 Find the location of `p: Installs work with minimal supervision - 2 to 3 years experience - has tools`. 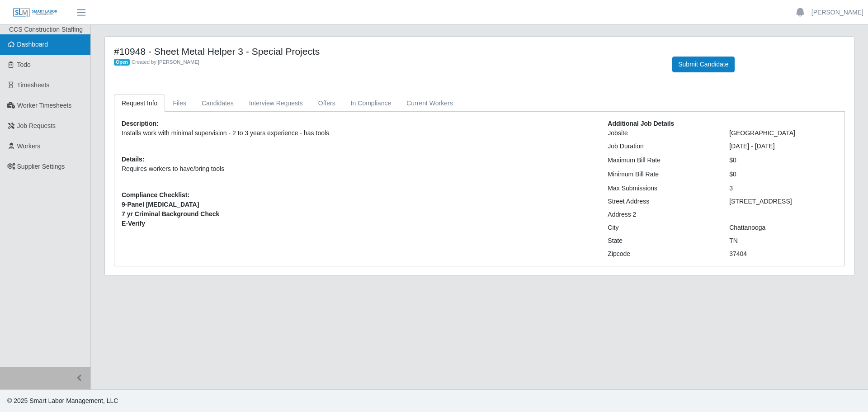

p: Installs work with minimal supervision - 2 to 3 years experience - has tools is located at coordinates (357, 133).